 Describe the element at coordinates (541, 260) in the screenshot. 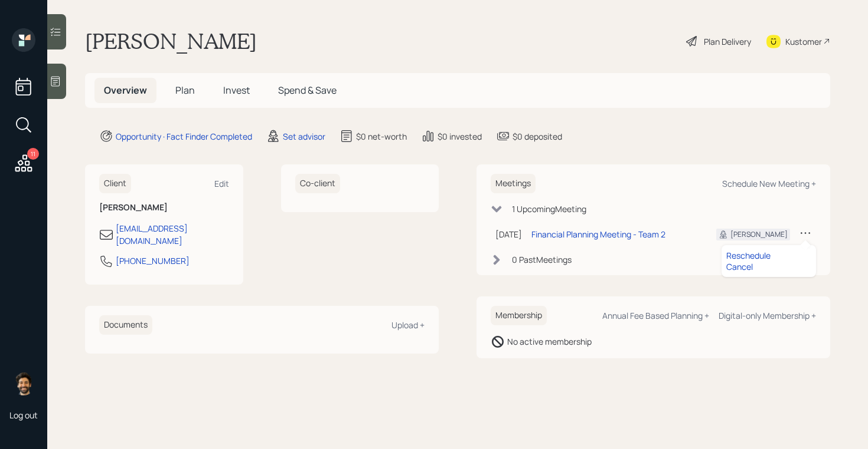

I see `div: 0 Past Meeting s` at that location.